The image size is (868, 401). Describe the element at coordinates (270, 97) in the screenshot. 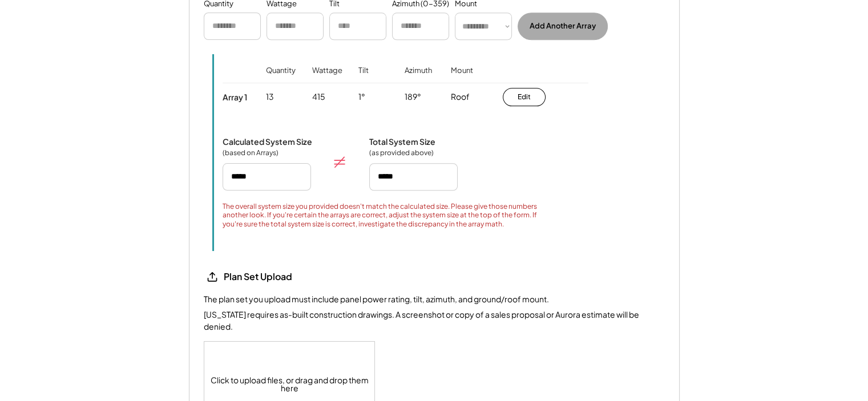

I see `div: 13` at that location.